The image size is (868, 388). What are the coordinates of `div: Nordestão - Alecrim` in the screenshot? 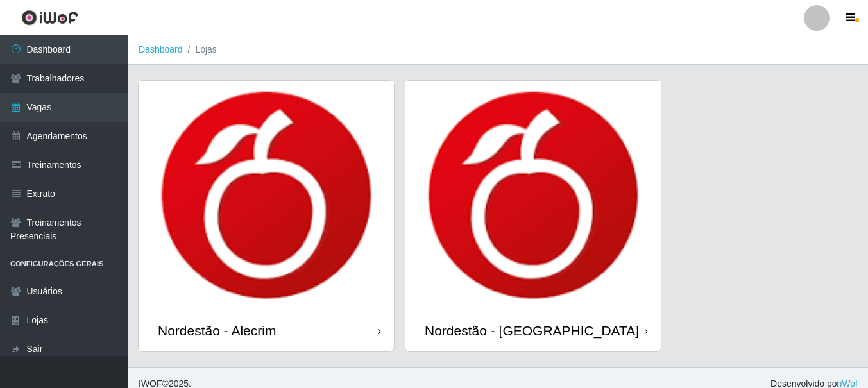 It's located at (216, 330).